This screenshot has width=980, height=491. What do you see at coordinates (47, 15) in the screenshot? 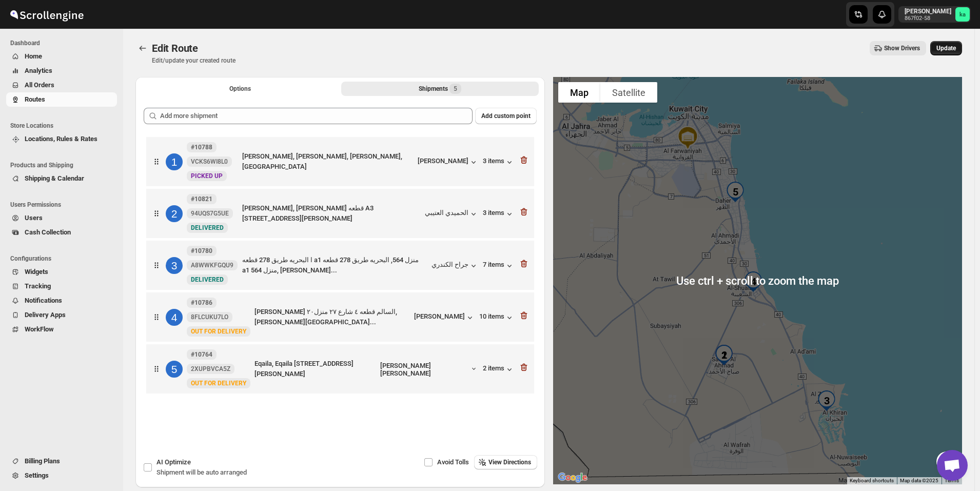
I see `img: ScrollEngine` at bounding box center [47, 15].